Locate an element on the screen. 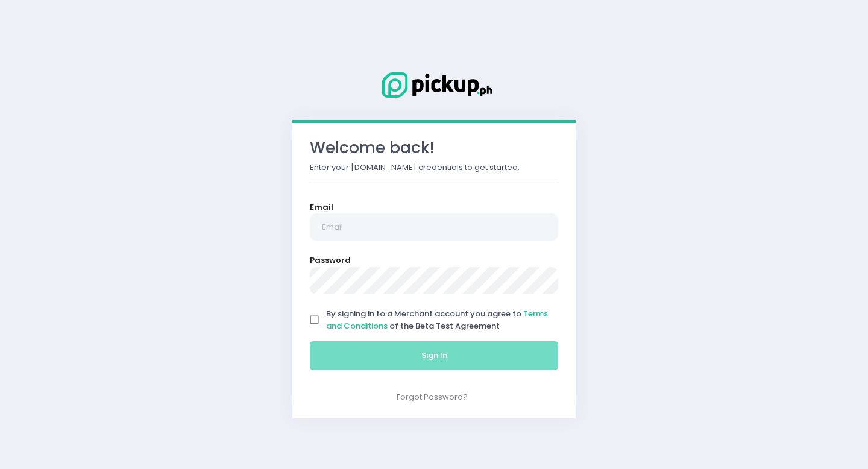 This screenshot has width=868, height=469. label: Email is located at coordinates (322, 207).